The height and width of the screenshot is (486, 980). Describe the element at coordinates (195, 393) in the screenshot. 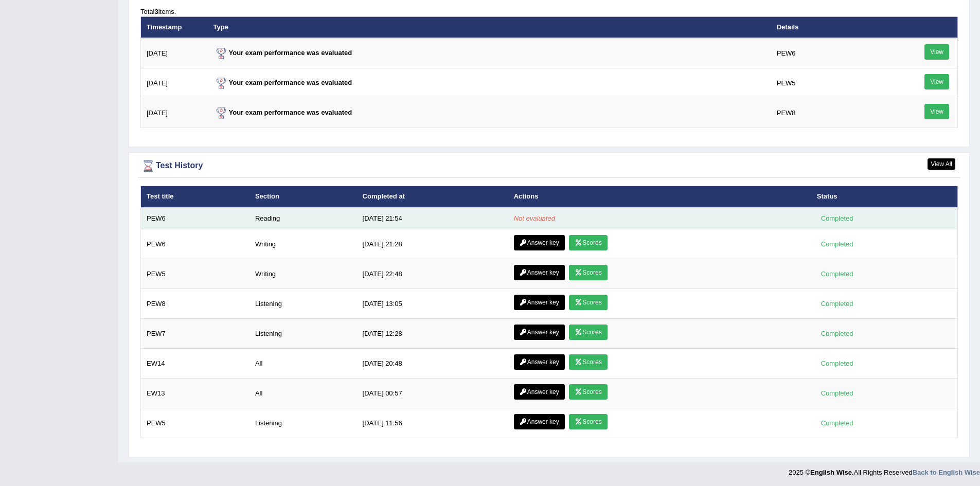

I see `td: EW13` at that location.